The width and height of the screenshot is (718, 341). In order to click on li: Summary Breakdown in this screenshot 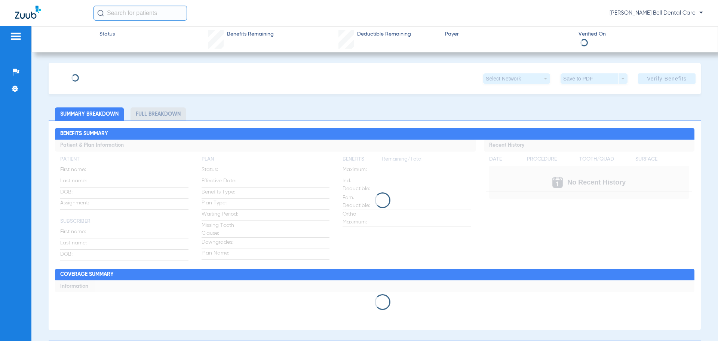, I will do `click(89, 114)`.